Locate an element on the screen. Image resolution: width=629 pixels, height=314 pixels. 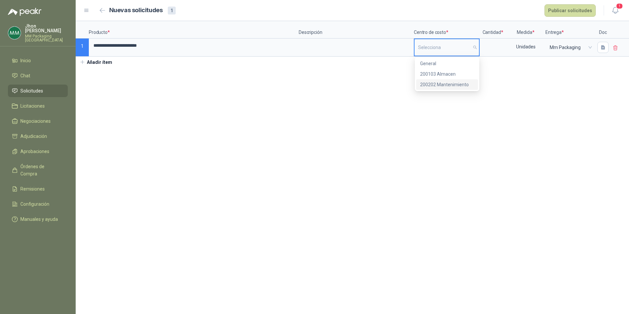
h2: Nuevas solicitudes is located at coordinates (136, 10).